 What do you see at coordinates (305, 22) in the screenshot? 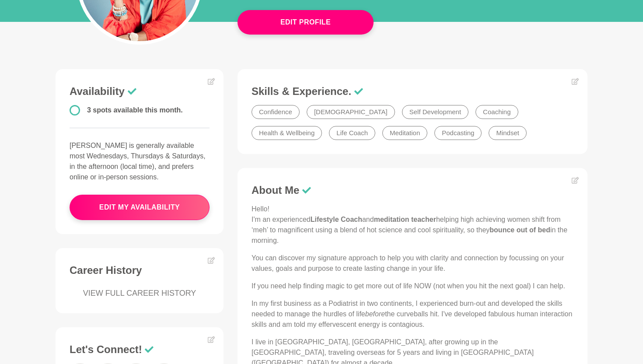
I see `button: Edit Profile` at bounding box center [305, 22].